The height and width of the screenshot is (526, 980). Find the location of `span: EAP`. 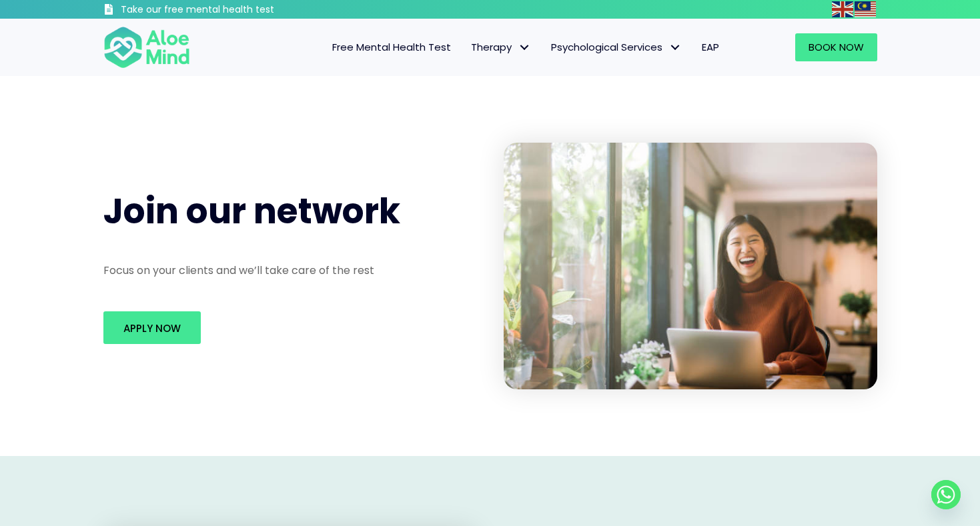

span: EAP is located at coordinates (710, 47).